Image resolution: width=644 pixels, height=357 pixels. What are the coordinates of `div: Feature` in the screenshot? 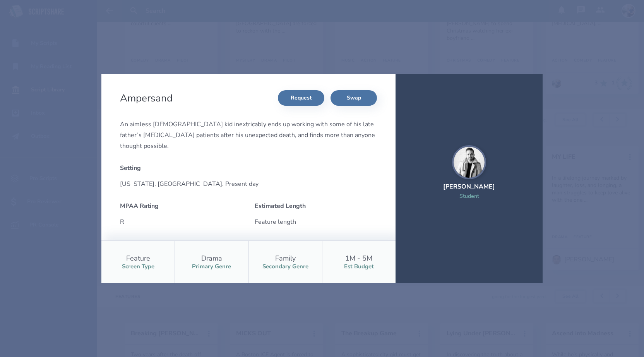 It's located at (138, 258).